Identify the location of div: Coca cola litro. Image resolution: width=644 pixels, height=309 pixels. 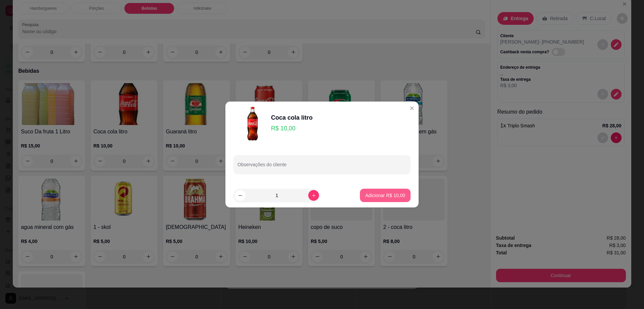
(291, 118).